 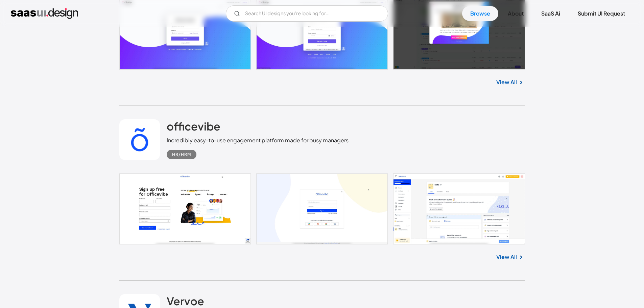 What do you see at coordinates (193, 127) in the screenshot?
I see `a: officevibe` at bounding box center [193, 127].